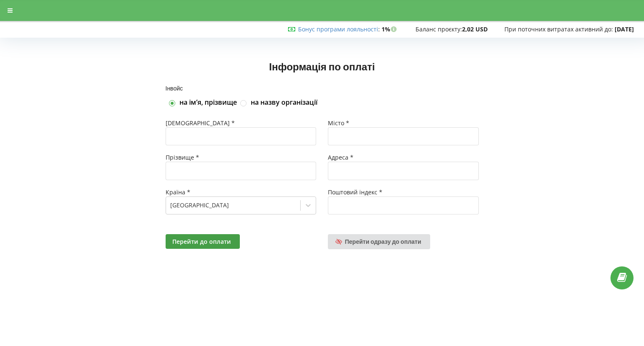  I want to click on strong: 2,02 USD, so click(475, 29).